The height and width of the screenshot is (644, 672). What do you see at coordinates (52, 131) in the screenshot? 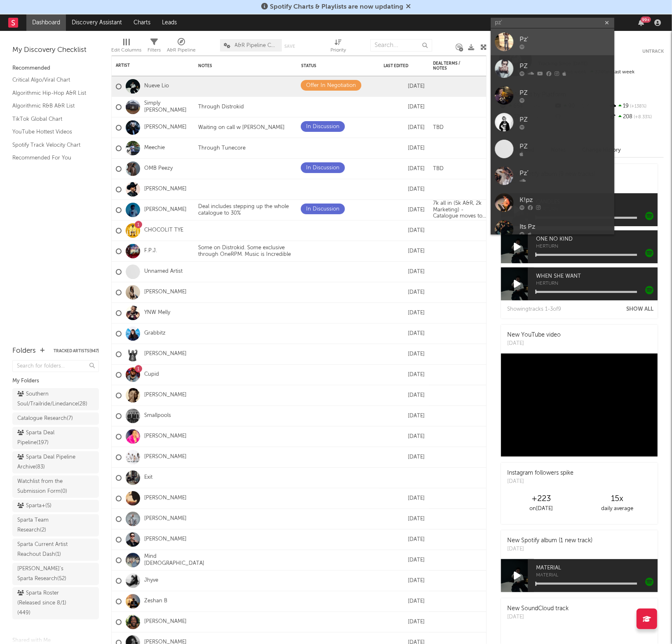
I see `a: YouTube Hottest Videos` at bounding box center [52, 131].